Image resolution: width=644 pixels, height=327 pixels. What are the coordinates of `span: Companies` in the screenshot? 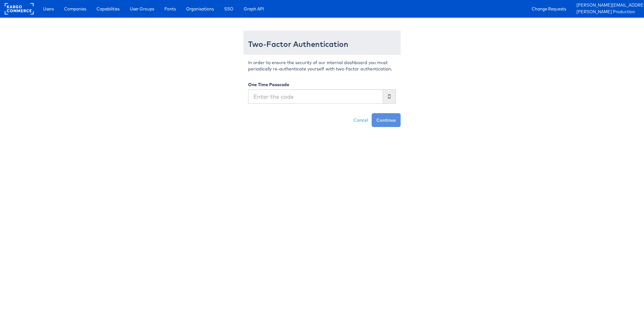 It's located at (75, 9).